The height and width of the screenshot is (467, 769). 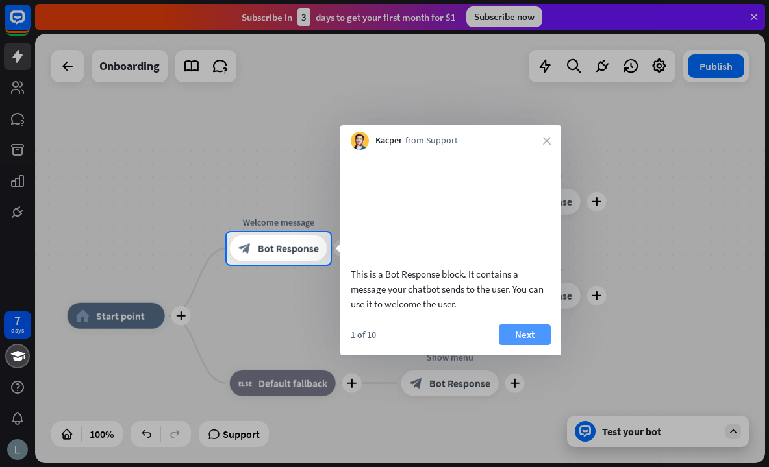 What do you see at coordinates (431, 141) in the screenshot?
I see `span: from Support` at bounding box center [431, 141].